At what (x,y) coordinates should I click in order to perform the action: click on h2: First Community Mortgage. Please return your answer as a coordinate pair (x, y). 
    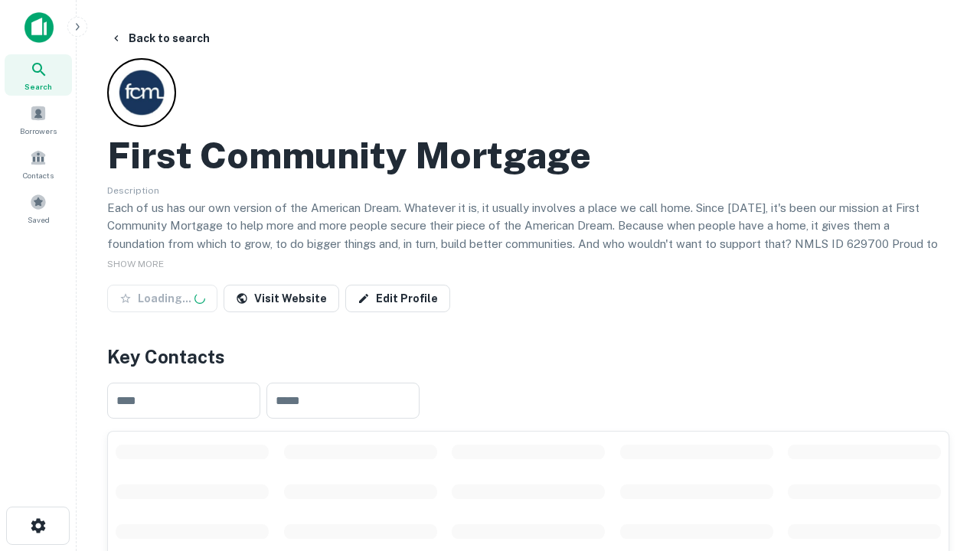
    Looking at the image, I should click on (349, 155).